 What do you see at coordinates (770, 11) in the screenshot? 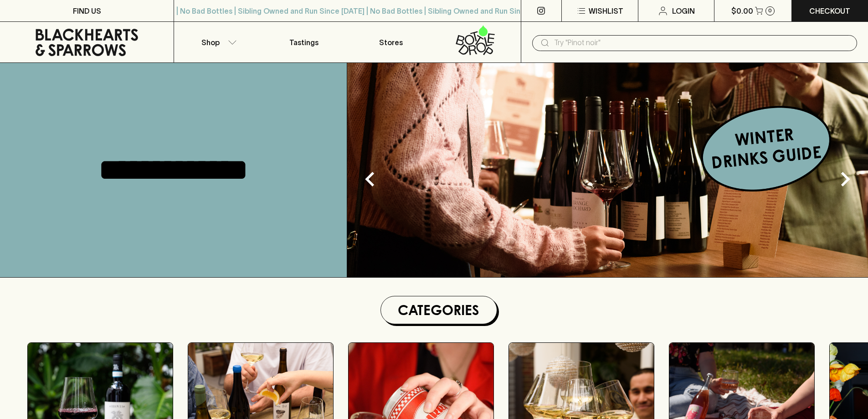
I see `p: 0` at bounding box center [770, 11].